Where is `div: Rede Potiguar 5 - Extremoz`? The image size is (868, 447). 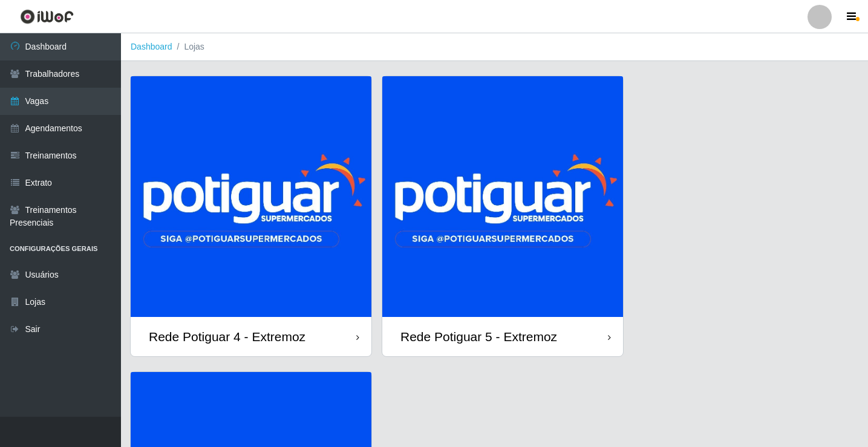 div: Rede Potiguar 5 - Extremoz is located at coordinates (478, 336).